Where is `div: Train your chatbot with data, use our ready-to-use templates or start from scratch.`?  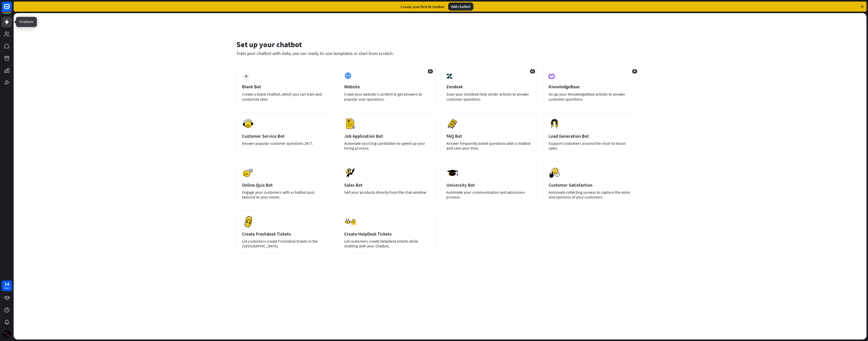 div: Train your chatbot with data, use our ready-to-use templates or start from scratch. is located at coordinates (438, 53).